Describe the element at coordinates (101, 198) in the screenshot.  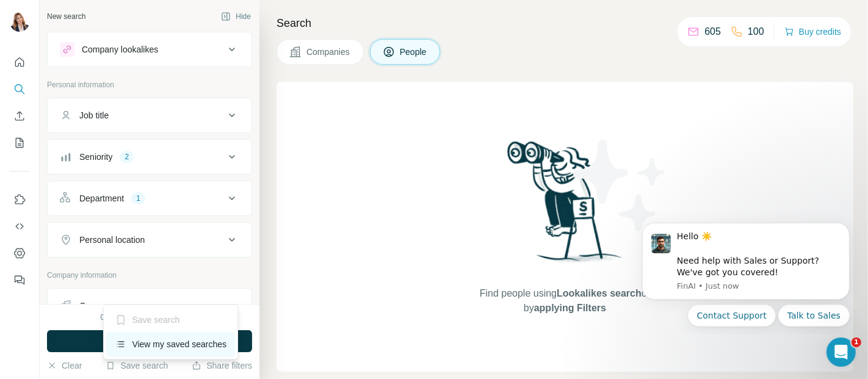
I see `div: Department` at that location.